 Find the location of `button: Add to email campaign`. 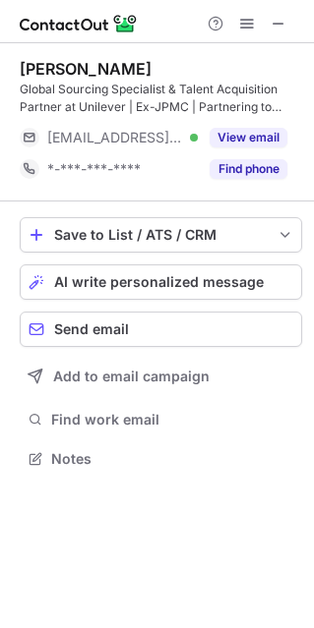

button: Add to email campaign is located at coordinates (160, 377).